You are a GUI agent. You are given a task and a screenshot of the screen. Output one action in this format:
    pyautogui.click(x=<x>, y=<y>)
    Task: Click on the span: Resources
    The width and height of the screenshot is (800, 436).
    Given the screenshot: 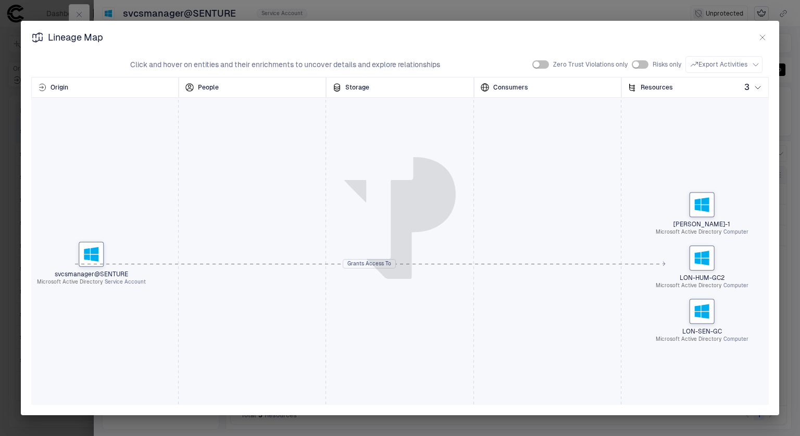 What is the action you would take?
    pyautogui.click(x=656, y=87)
    